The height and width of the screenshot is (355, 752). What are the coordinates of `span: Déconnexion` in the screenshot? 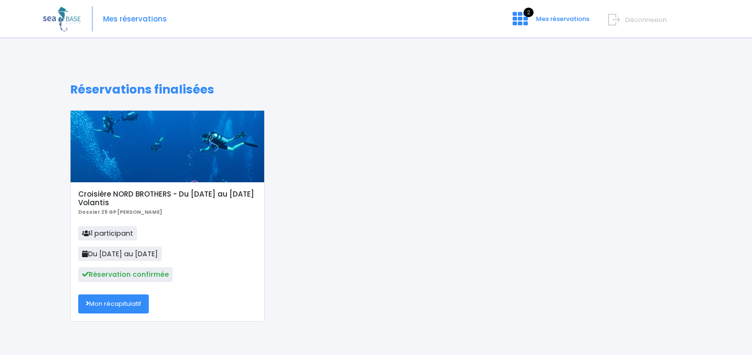 It's located at (646, 20).